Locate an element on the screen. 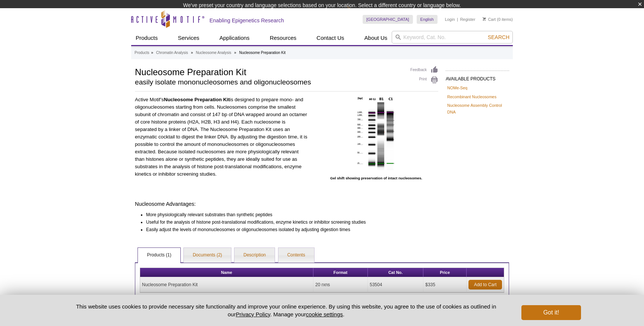 The height and width of the screenshot is (326, 644). h2: easily isolate mononucleosomes and oligonucleosomes is located at coordinates (269, 82).